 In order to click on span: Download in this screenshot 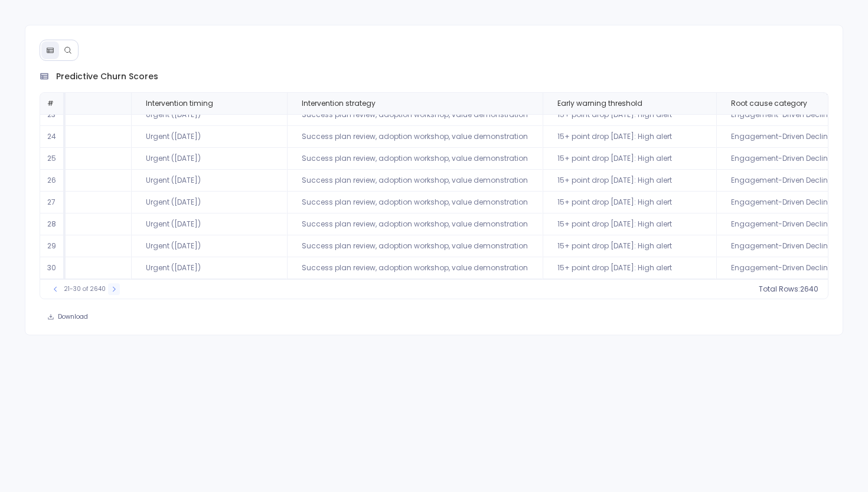, I will do `click(73, 317)`.